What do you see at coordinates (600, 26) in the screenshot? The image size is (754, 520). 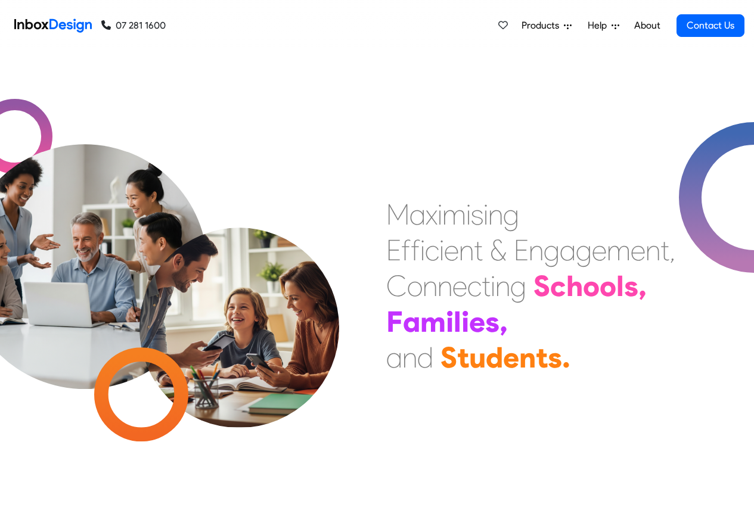 I see `span: Help` at bounding box center [600, 26].